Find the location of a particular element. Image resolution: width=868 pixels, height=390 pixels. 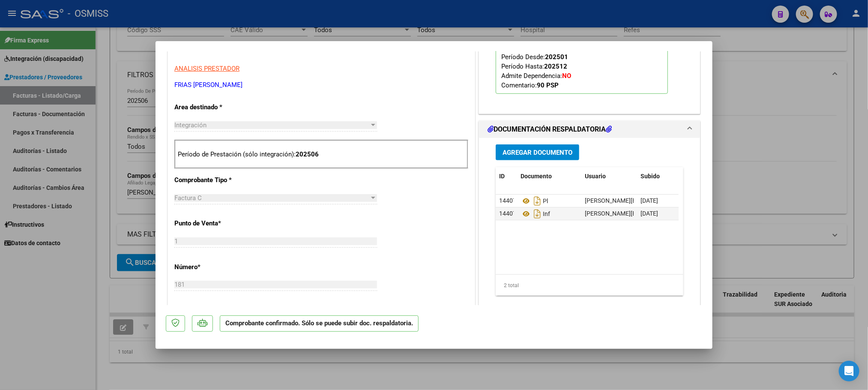

p: Número is located at coordinates (218, 267).